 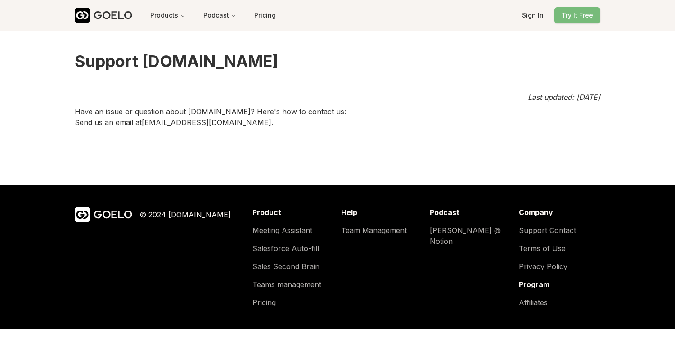 What do you see at coordinates (293, 285) in the screenshot?
I see `a: Teams management` at bounding box center [293, 285].